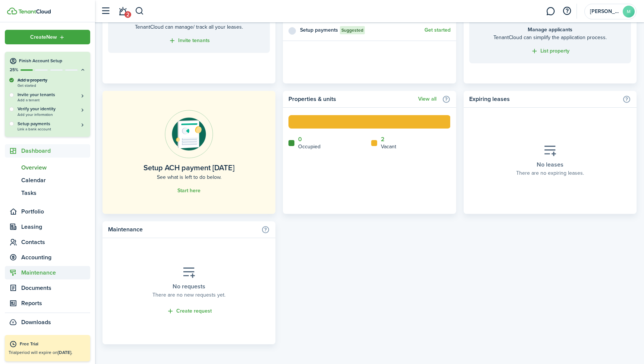 The height and width of the screenshot is (364, 644). I want to click on div: Free Trial, so click(53, 344).